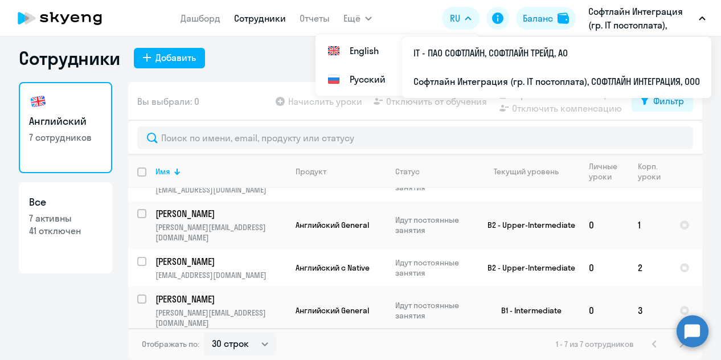 The width and height of the screenshot is (721, 360). What do you see at coordinates (66, 202) in the screenshot?
I see `h3: Все` at bounding box center [66, 202].